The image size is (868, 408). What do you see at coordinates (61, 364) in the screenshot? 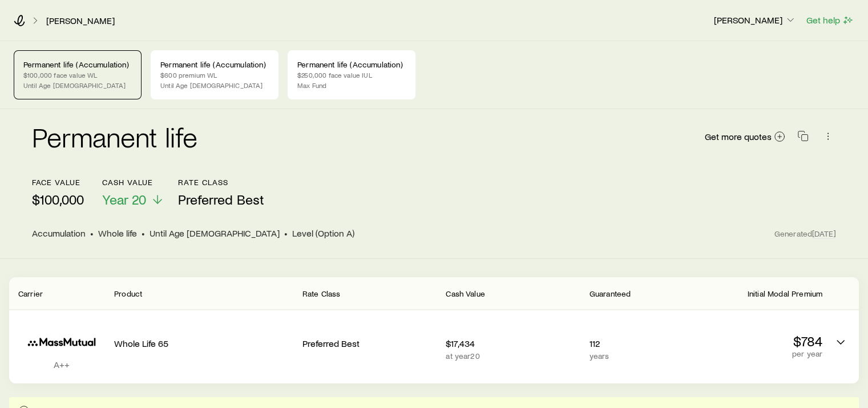
I see `p: A++` at bounding box center [61, 364].